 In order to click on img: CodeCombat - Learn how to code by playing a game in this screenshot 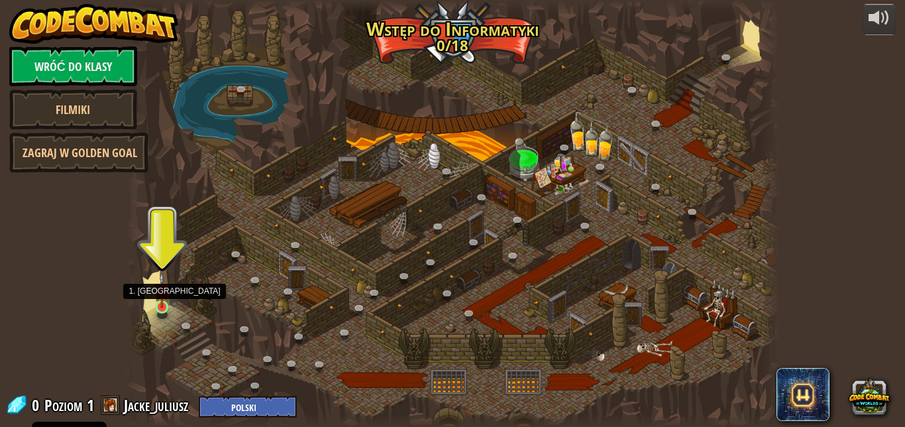, I will do `click(94, 24)`.